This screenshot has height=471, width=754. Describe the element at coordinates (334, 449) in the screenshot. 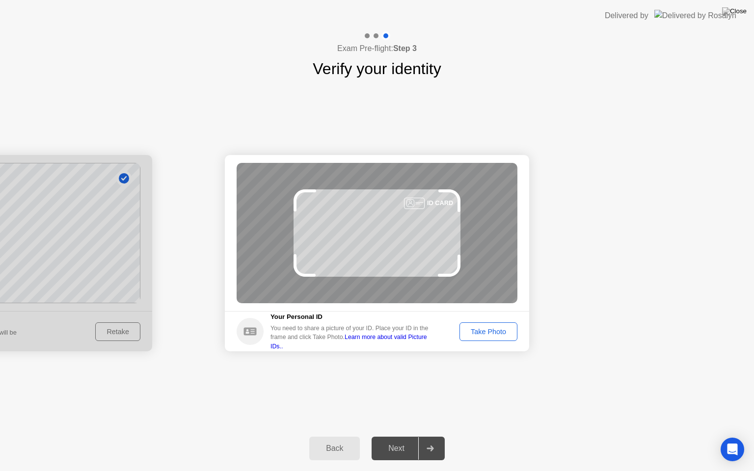

I see `button: Back` at that location.